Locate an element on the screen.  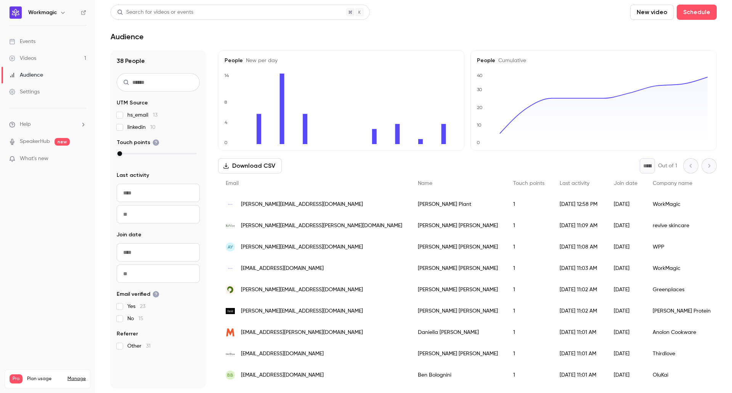
img: meyer.com is located at coordinates (230, 332).